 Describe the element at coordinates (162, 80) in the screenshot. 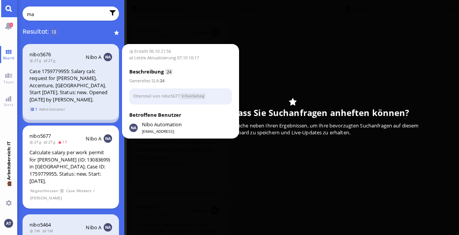

I see `strong: 24` at that location.